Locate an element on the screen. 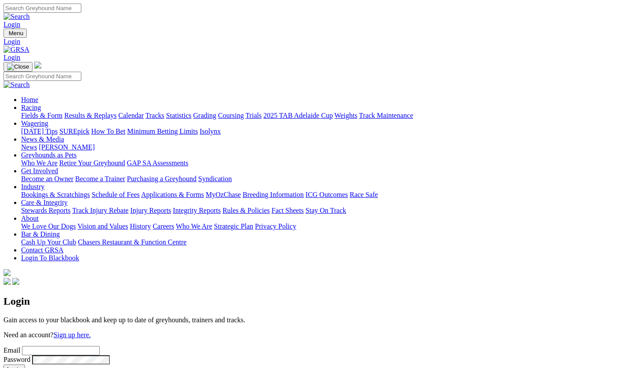 This screenshot has height=368, width=640. a: Statistics is located at coordinates (179, 115).